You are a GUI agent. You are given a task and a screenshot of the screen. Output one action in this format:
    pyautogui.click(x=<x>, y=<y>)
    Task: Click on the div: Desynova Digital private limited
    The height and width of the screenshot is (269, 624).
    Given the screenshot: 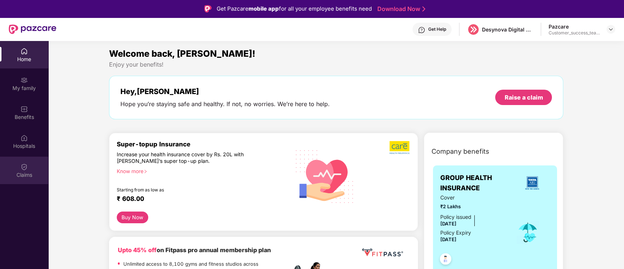 What is the action you would take?
    pyautogui.click(x=507, y=29)
    